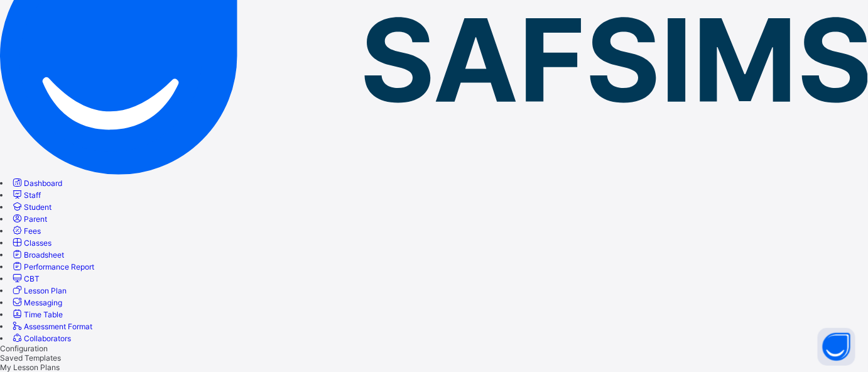 This screenshot has width=868, height=372. What do you see at coordinates (38, 242) in the screenshot?
I see `span: Classes` at bounding box center [38, 242].